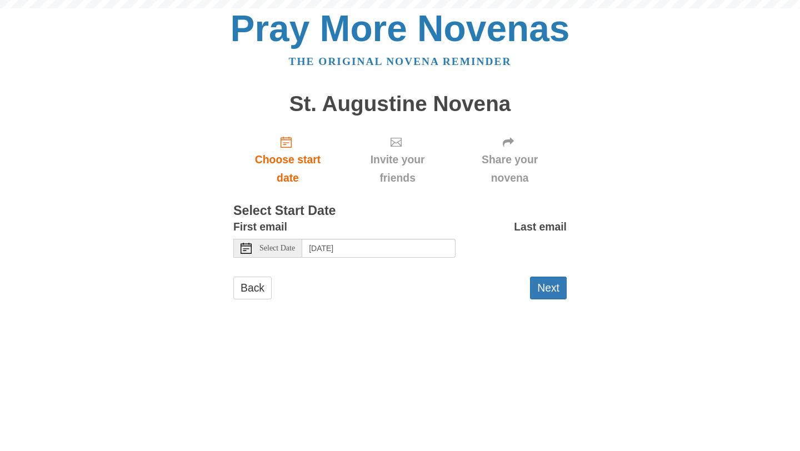  Describe the element at coordinates (252, 288) in the screenshot. I see `a: Back` at that location.